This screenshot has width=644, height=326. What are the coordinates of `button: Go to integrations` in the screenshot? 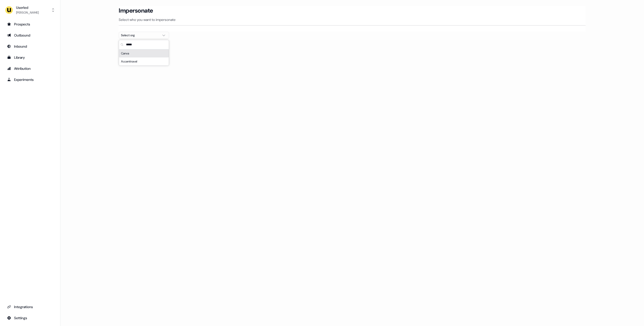 It's located at (30, 318).